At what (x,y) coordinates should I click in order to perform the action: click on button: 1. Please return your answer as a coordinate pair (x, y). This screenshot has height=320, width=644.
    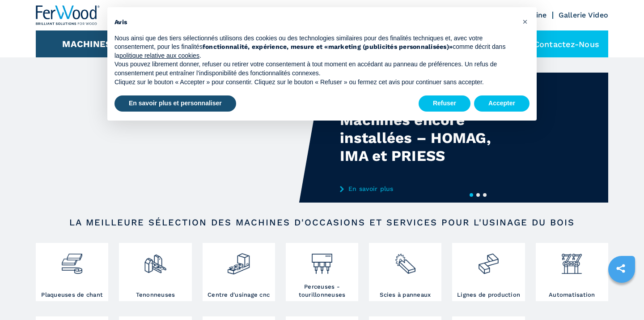
    Looking at the image, I should click on (472, 195).